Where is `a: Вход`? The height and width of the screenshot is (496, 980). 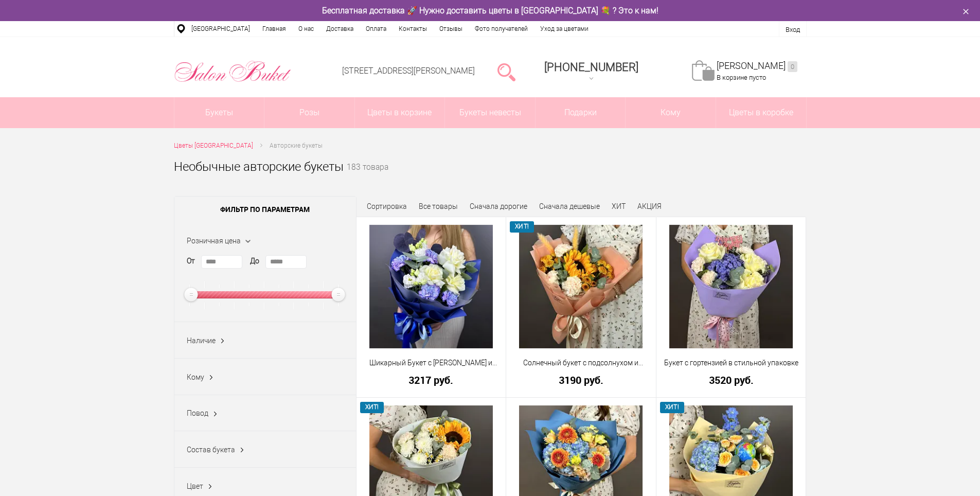
a: Вход is located at coordinates (793, 29).